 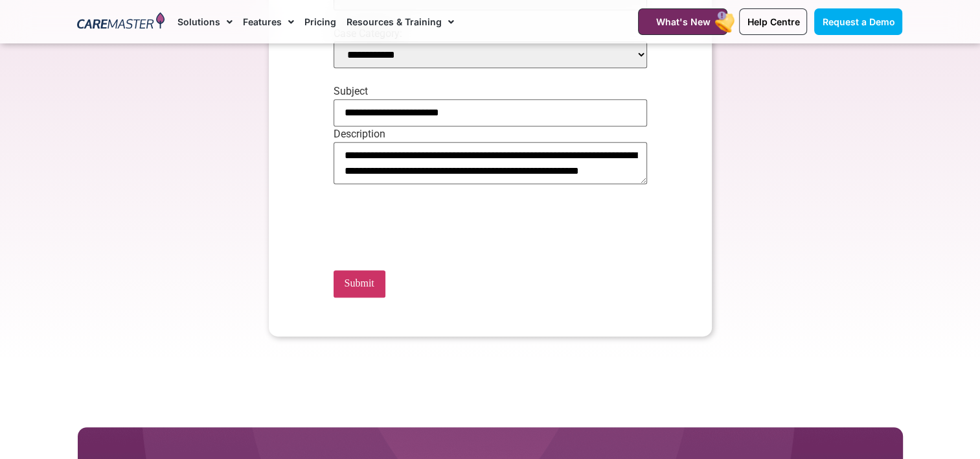 What do you see at coordinates (360, 135) in the screenshot?
I see `label: Description` at bounding box center [360, 135].